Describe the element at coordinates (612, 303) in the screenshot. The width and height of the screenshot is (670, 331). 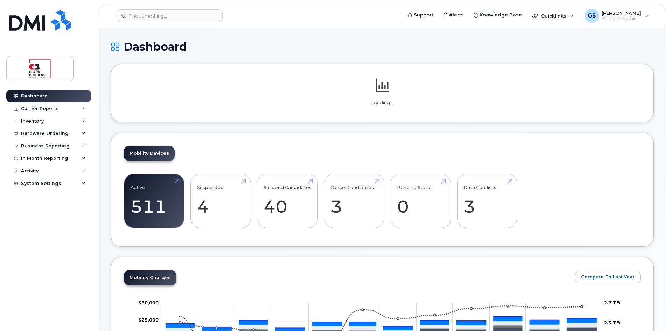
I see `tspan: 2.7 TB` at that location.